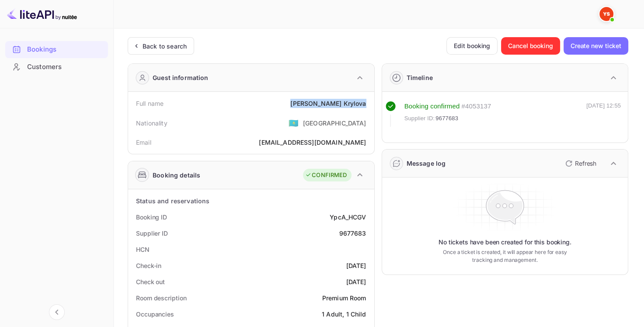  What do you see at coordinates (164, 46) in the screenshot?
I see `div: Back to search` at bounding box center [164, 46].